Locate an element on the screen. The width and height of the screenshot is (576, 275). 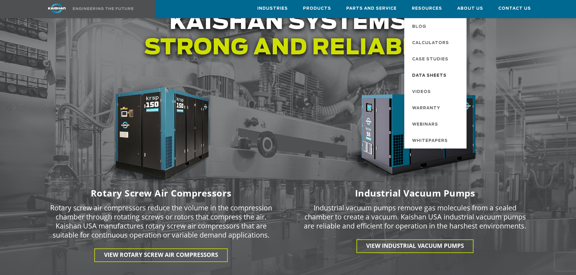
a: Case Studies is located at coordinates (436, 59).